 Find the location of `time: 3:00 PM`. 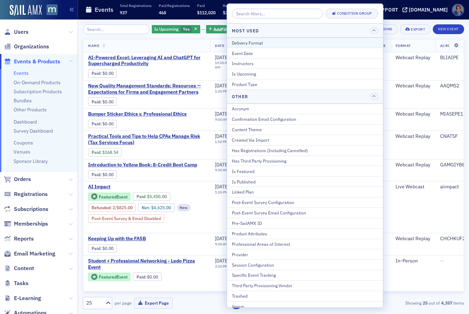

time: 3:00 PM is located at coordinates (221, 266).